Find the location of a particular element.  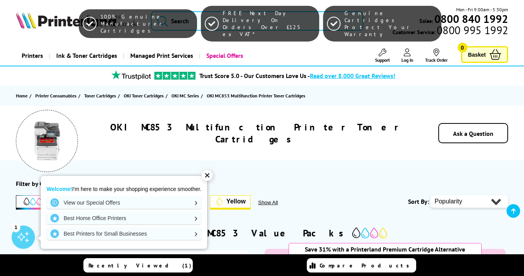

span: Ink & Toner Cartridges is located at coordinates (87, 55).